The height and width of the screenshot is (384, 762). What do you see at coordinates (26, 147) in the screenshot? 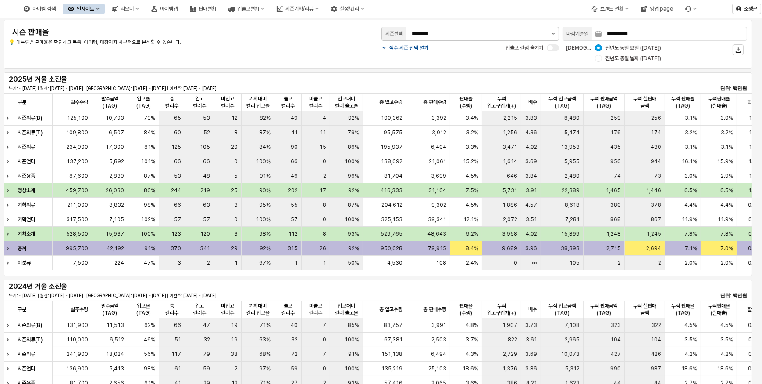
I see `strong: 시즌의류` at bounding box center [26, 147].